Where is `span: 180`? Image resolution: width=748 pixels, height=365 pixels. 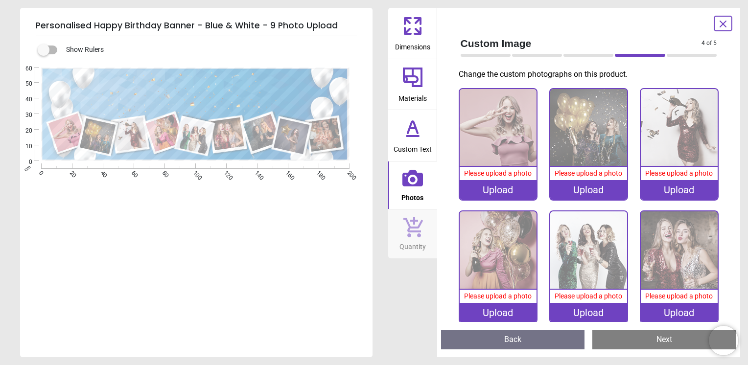
span: 180 is located at coordinates (317, 172).